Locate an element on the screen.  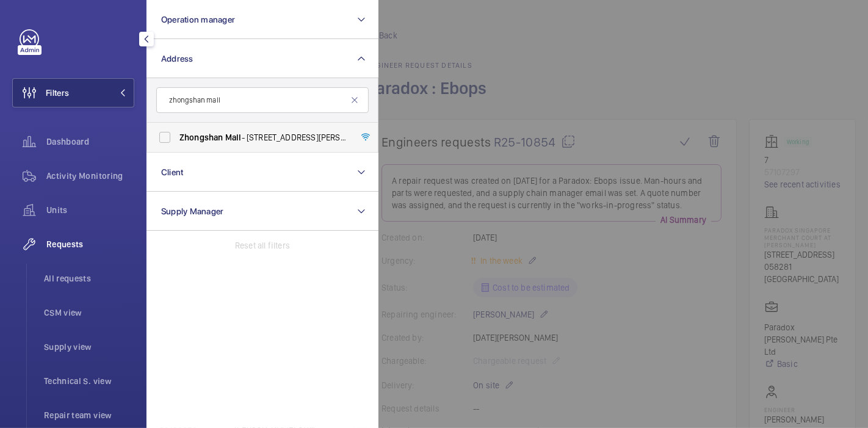
span: Repair team view is located at coordinates (89, 415).